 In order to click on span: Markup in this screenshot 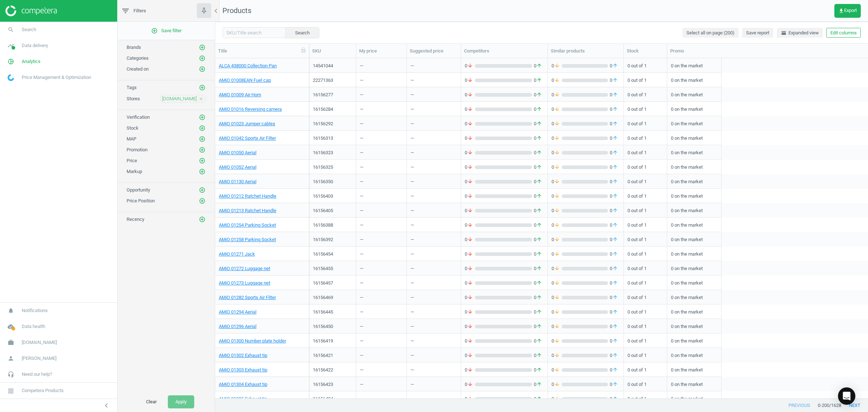, I will do `click(134, 171)`.